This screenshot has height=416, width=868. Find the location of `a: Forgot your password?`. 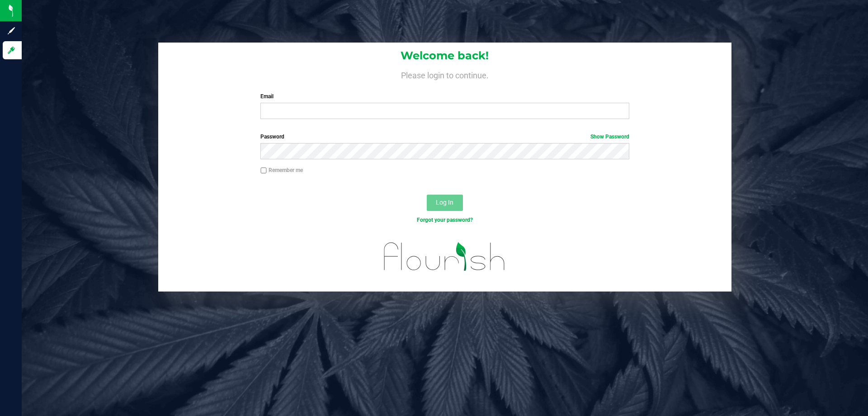

a: Forgot your password? is located at coordinates (445, 220).